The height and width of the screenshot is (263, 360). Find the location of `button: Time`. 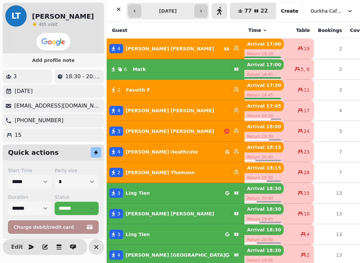

button: Time is located at coordinates (258, 30).